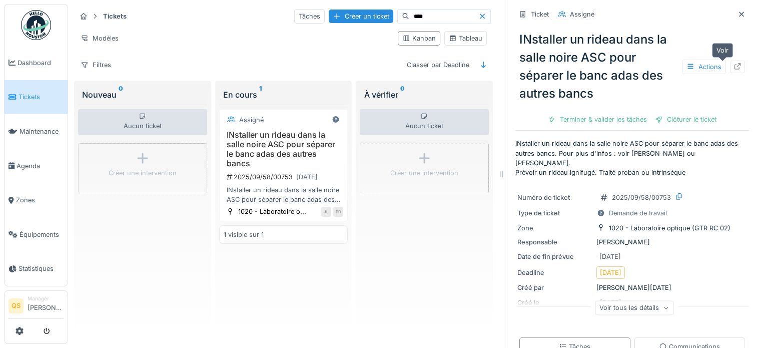 This screenshot has height=348, width=761. What do you see at coordinates (632, 67) in the screenshot?
I see `div: INstaller un rideau dans la salle noire ASC pour séparer le banc adas des autres bancs` at bounding box center [632, 67].